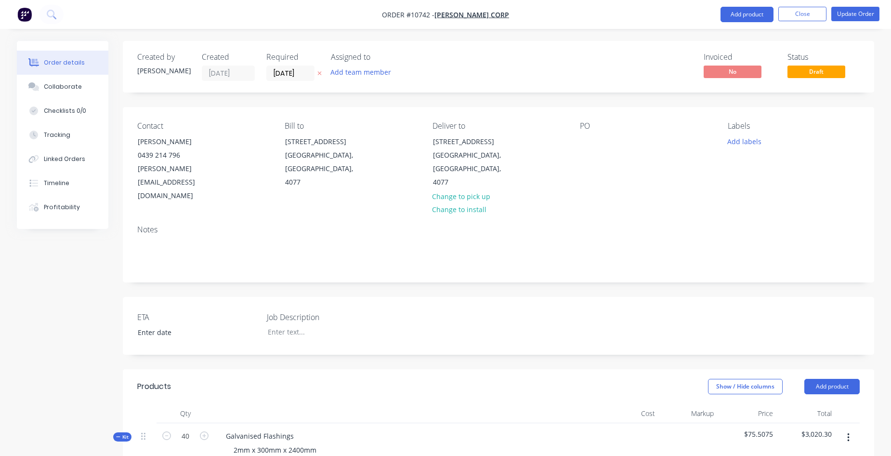 The image size is (891, 456). What do you see at coordinates (408, 14) in the screenshot?
I see `span: Order #10742 -` at bounding box center [408, 14].